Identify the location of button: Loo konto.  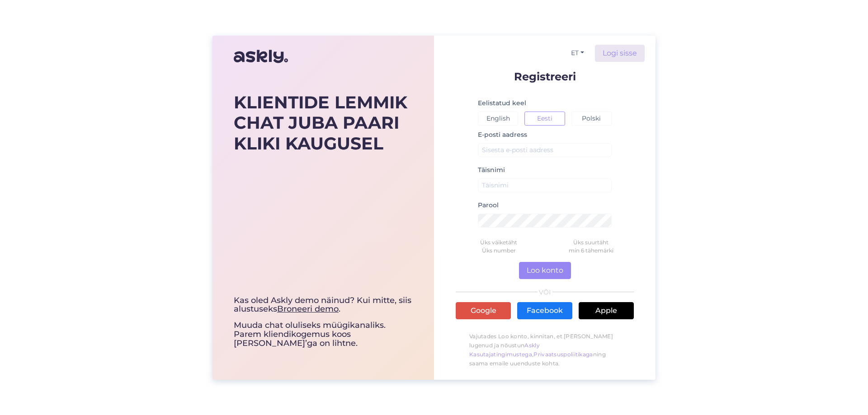
(545, 271).